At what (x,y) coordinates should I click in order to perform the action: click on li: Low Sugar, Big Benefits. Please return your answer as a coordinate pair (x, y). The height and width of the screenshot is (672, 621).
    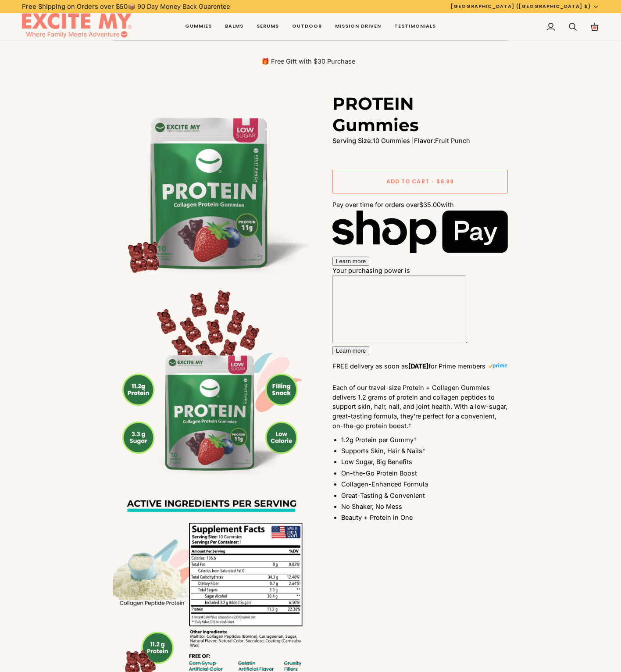
    Looking at the image, I should click on (424, 462).